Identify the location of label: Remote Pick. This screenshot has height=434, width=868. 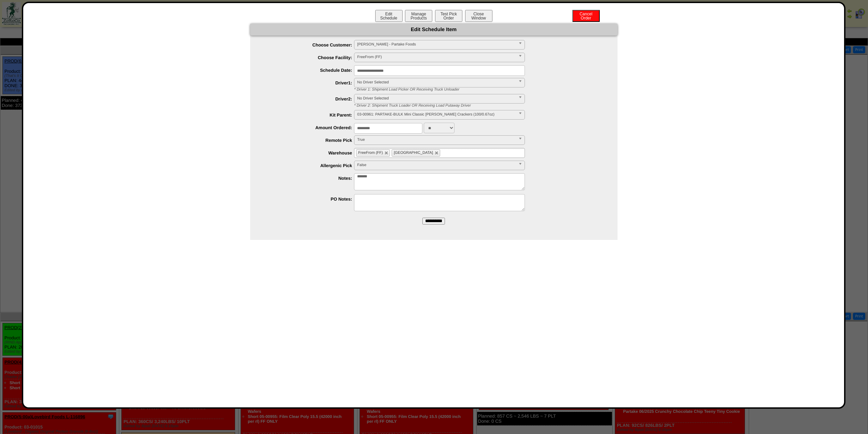
(309, 141).